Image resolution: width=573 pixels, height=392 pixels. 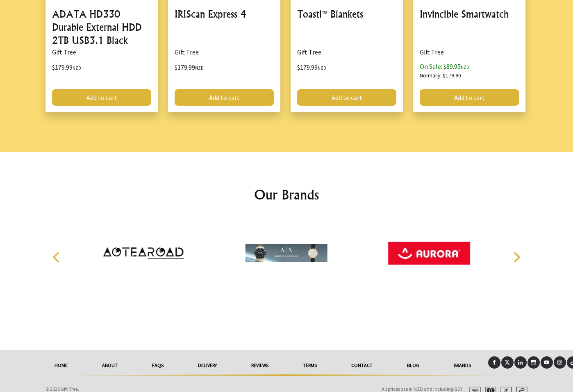 What do you see at coordinates (516, 257) in the screenshot?
I see `button: Next` at bounding box center [516, 257].